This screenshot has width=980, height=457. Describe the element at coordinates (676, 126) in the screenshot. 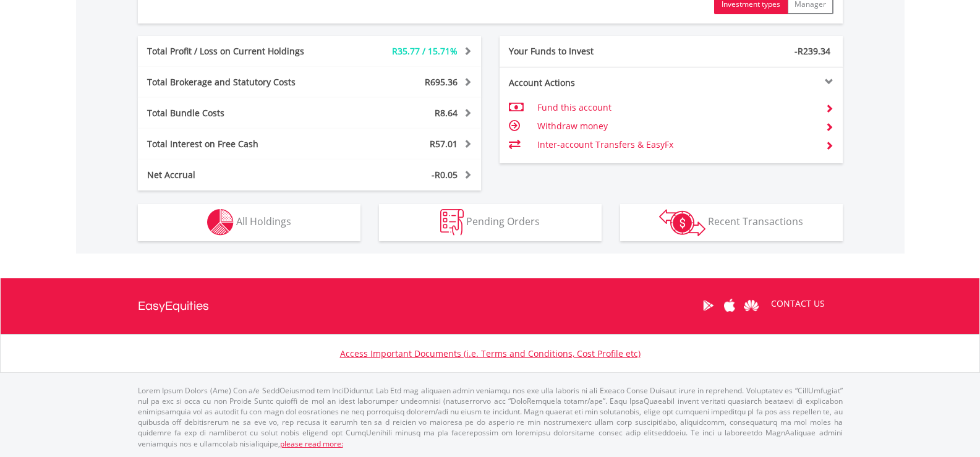

I see `td: Withdraw money` at that location.